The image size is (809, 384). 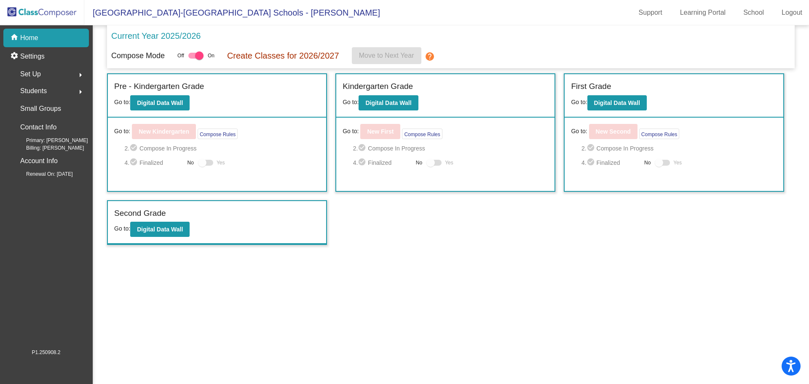 What do you see at coordinates (159, 86) in the screenshot?
I see `label: Pre - Kindergarten Grade` at bounding box center [159, 86].